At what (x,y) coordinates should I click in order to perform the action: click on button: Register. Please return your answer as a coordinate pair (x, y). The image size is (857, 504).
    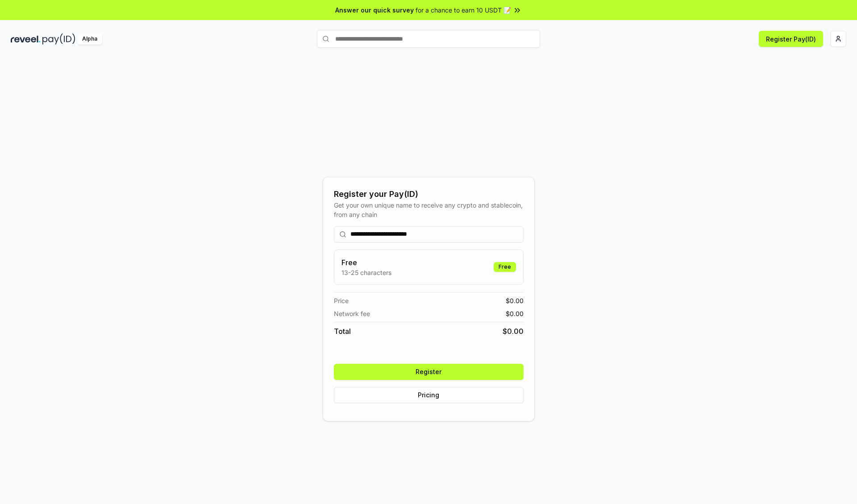
    Looking at the image, I should click on (428, 372).